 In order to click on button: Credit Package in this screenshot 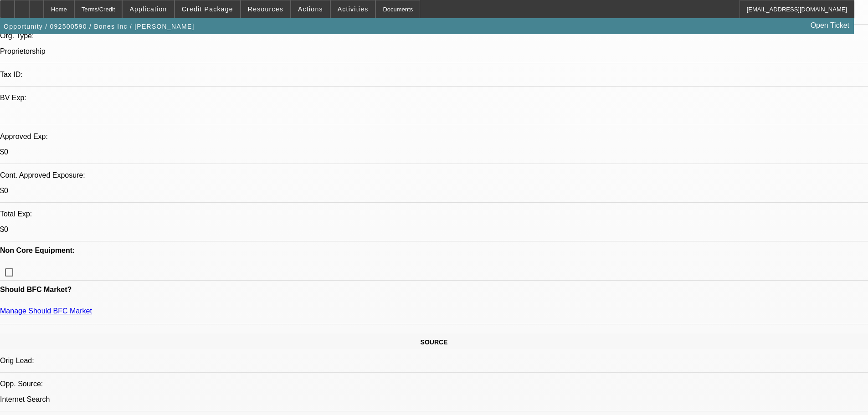, I will do `click(207, 9)`.